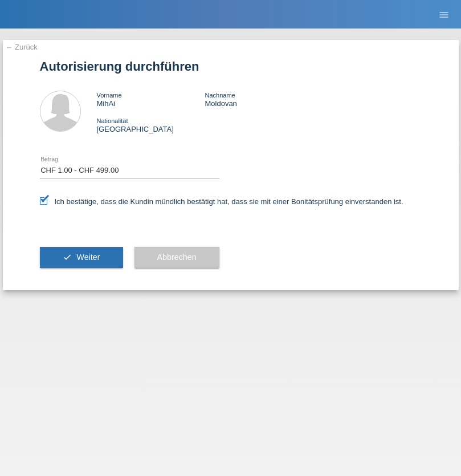 This screenshot has height=476, width=461. What do you see at coordinates (220, 95) in the screenshot?
I see `span: Nachname` at bounding box center [220, 95].